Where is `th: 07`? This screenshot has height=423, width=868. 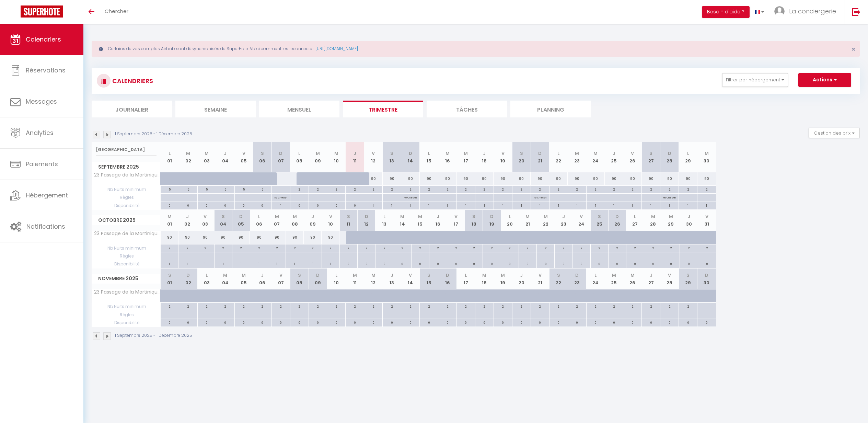 th: 07 is located at coordinates (281, 157).